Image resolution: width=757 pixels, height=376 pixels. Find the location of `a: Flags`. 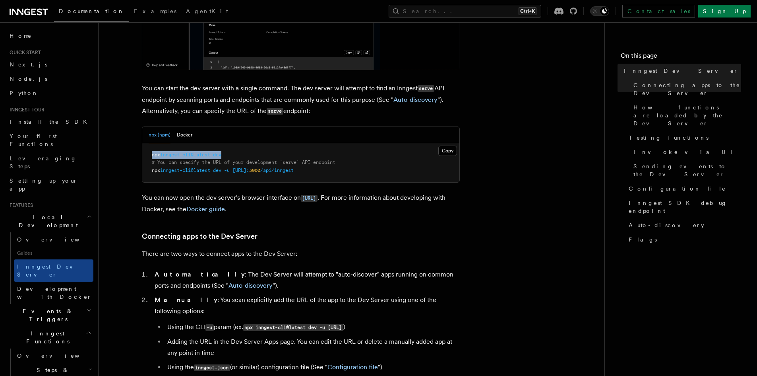

a: Flags is located at coordinates (683, 239).